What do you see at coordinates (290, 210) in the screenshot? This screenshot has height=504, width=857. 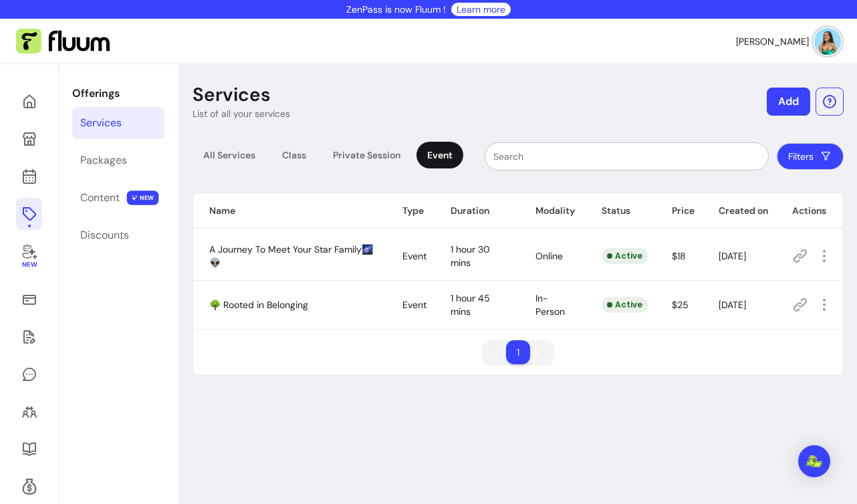 I see `th: Name` at bounding box center [290, 210].